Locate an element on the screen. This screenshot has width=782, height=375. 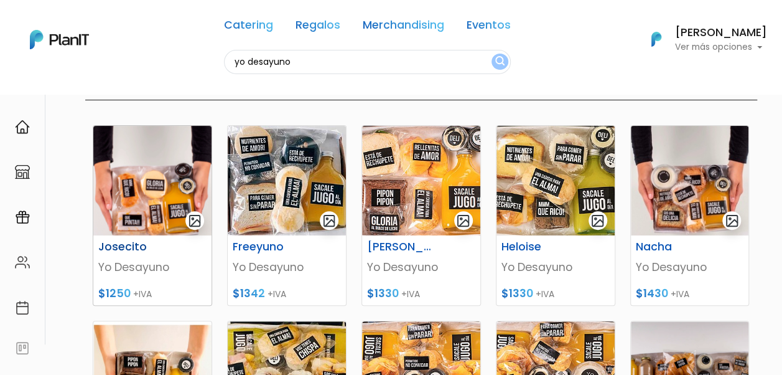
img: home-e721727adea9d79c4d83392d1f703f7f8bce08238fde08b1acbfd93340b81755.svg is located at coordinates (22, 127).